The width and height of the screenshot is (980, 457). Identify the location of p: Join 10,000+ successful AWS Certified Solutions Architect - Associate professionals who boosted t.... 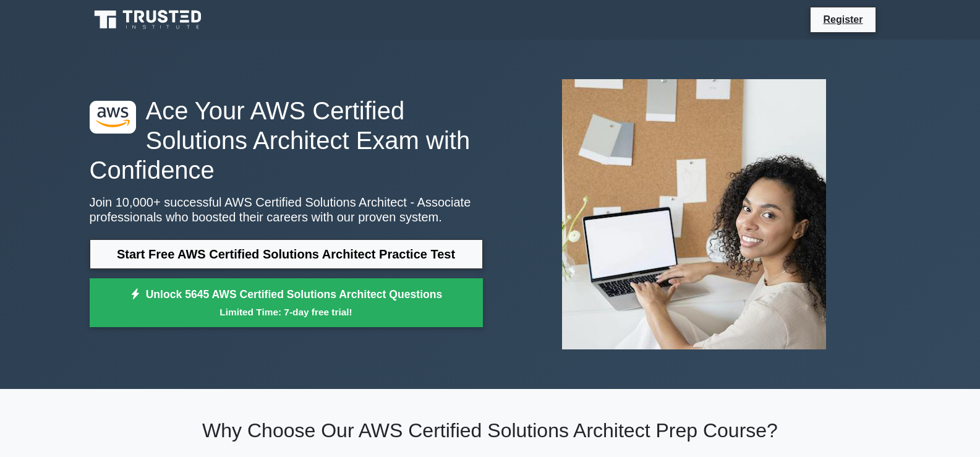
(286, 210).